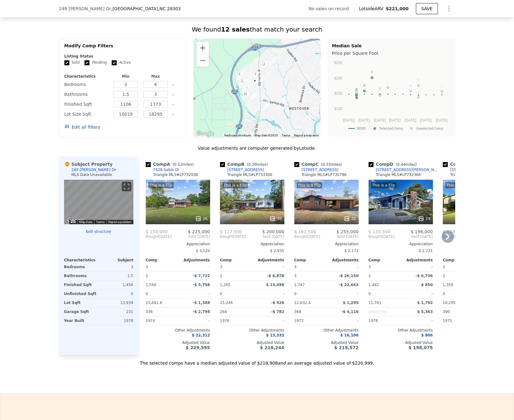  What do you see at coordinates (99, 231) in the screenshot?
I see `button: Edit structure` at bounding box center [99, 231].